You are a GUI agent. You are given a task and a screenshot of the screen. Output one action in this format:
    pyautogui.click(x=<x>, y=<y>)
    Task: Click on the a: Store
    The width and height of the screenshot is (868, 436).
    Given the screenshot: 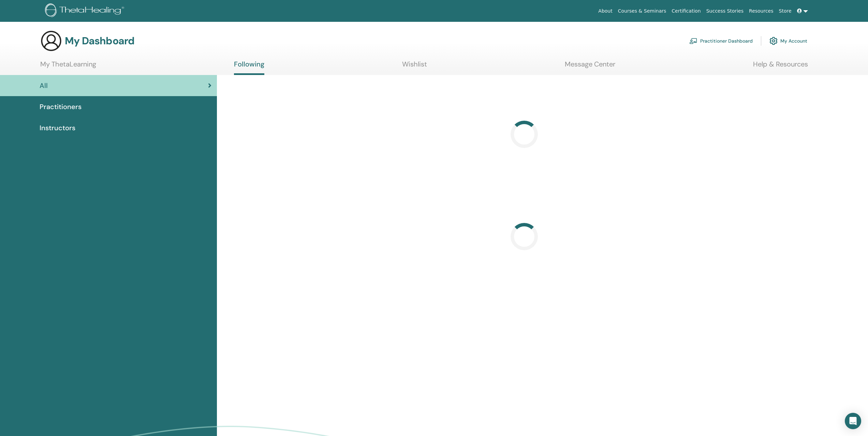 What is the action you would take?
    pyautogui.click(x=785, y=11)
    